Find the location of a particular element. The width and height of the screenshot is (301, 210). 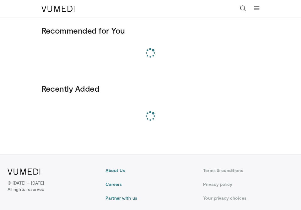

a: Careers is located at coordinates (151, 184).